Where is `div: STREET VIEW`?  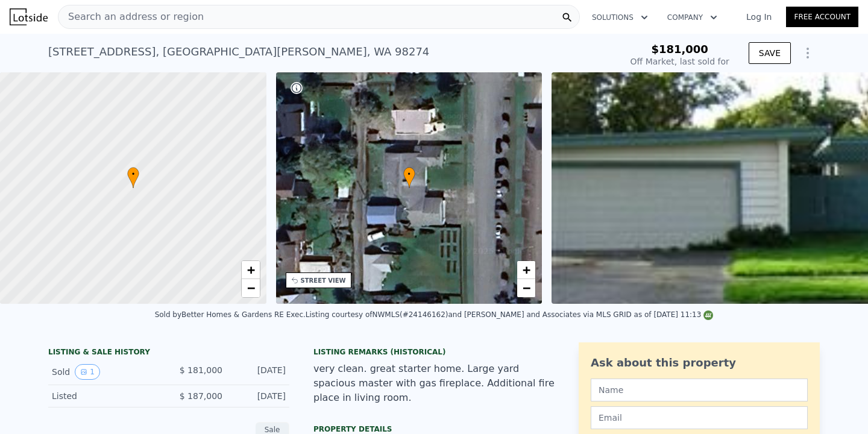 div: STREET VIEW is located at coordinates (323, 280).